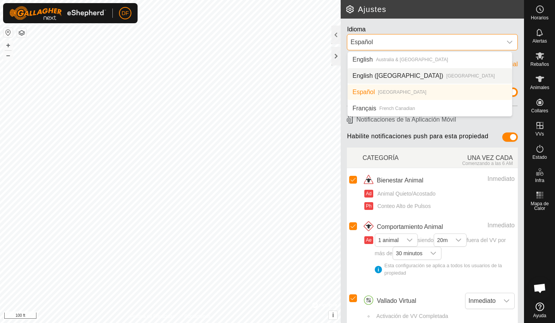 The width and height of the screenshot is (555, 323). What do you see at coordinates (403, 206) in the screenshot?
I see `span: Conteo Alto de Pulsos` at bounding box center [403, 206].